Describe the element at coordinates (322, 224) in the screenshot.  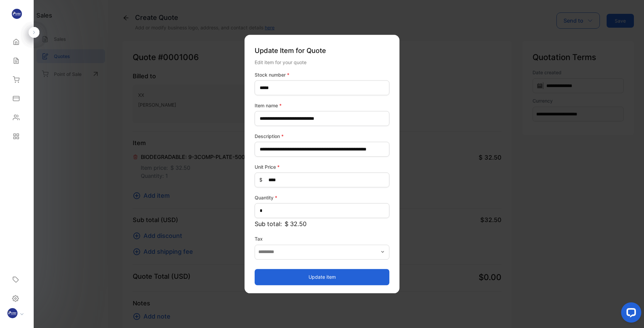
I see `p: Sub total:` at that location.